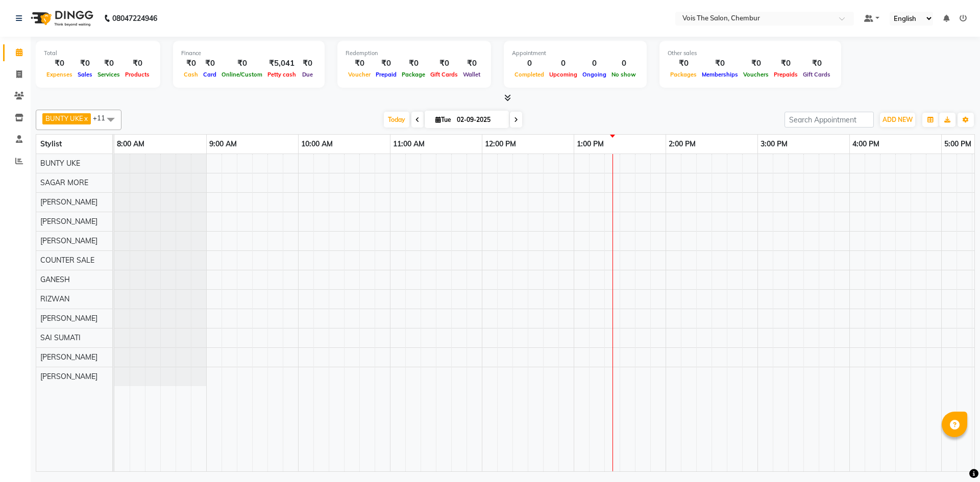  What do you see at coordinates (590, 144) in the screenshot?
I see `a: 1:00 PM` at bounding box center [590, 144].